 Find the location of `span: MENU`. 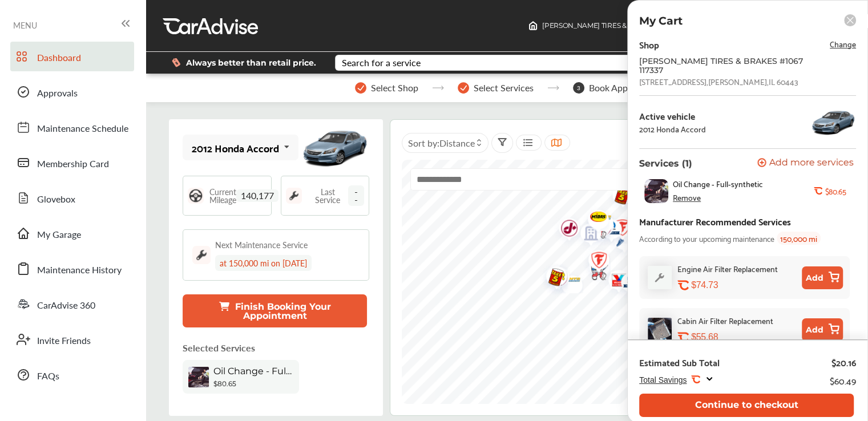

span: MENU is located at coordinates (25, 25).